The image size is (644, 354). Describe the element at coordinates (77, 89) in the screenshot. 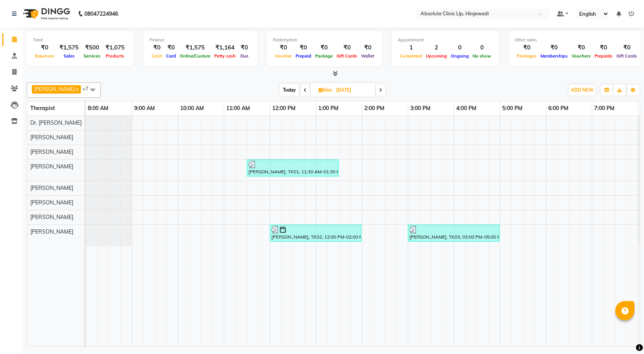

I see `a: x` at that location.